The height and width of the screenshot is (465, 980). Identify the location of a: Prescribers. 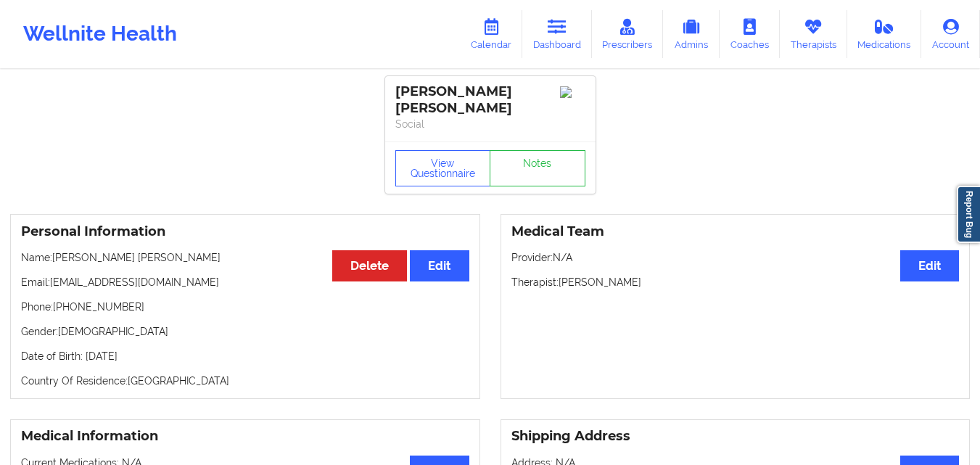
(627, 34).